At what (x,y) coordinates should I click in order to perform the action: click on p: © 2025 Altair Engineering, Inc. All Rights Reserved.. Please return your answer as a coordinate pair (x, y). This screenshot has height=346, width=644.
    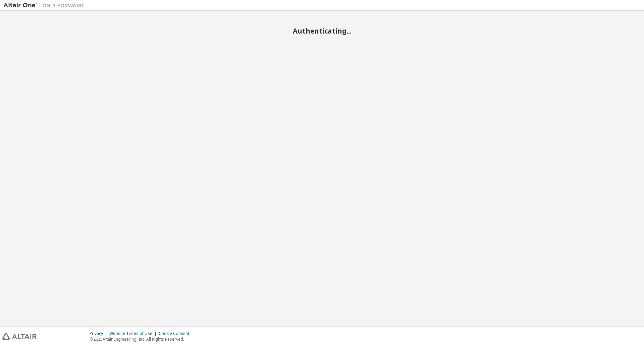
    Looking at the image, I should click on (141, 339).